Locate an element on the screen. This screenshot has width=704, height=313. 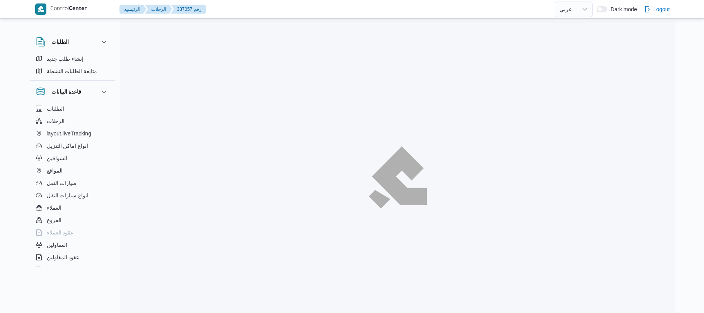
span: اجهزة التليفون is located at coordinates (63, 269).